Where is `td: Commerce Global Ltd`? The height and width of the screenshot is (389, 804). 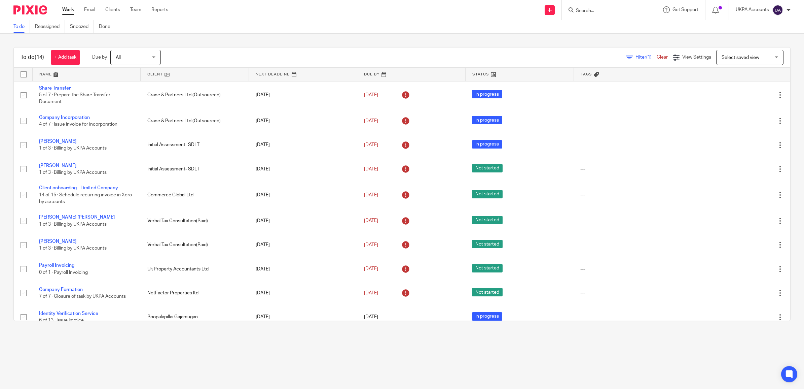
td: Commerce Global Ltd is located at coordinates (195, 195).